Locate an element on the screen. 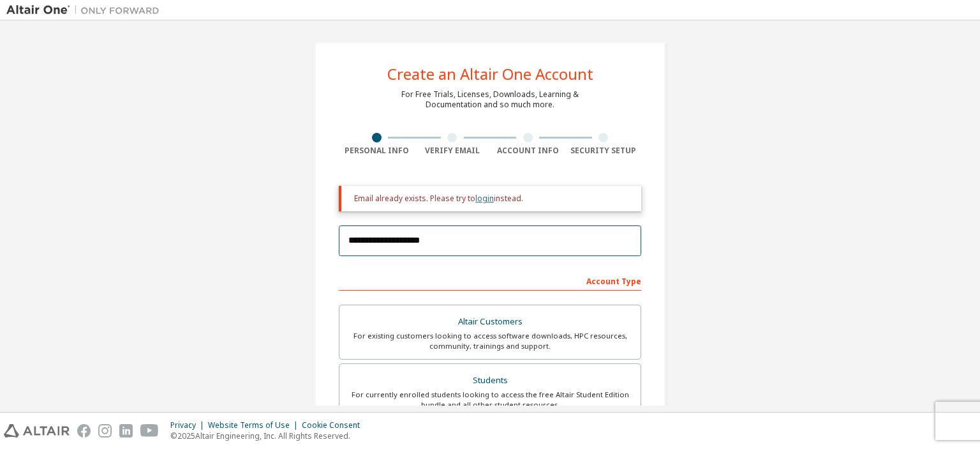  img: instagram.svg is located at coordinates (105, 430).